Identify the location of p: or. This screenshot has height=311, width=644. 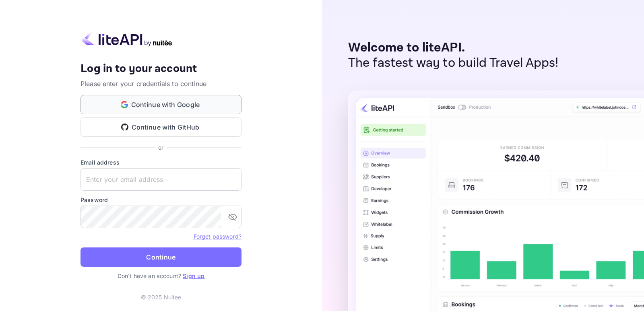
(161, 147).